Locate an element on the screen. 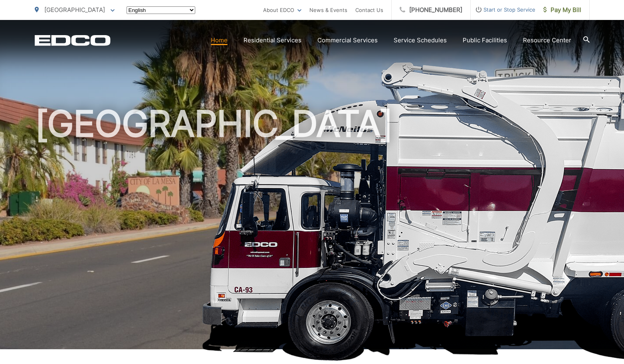 The width and height of the screenshot is (624, 364). a: Home is located at coordinates (219, 40).